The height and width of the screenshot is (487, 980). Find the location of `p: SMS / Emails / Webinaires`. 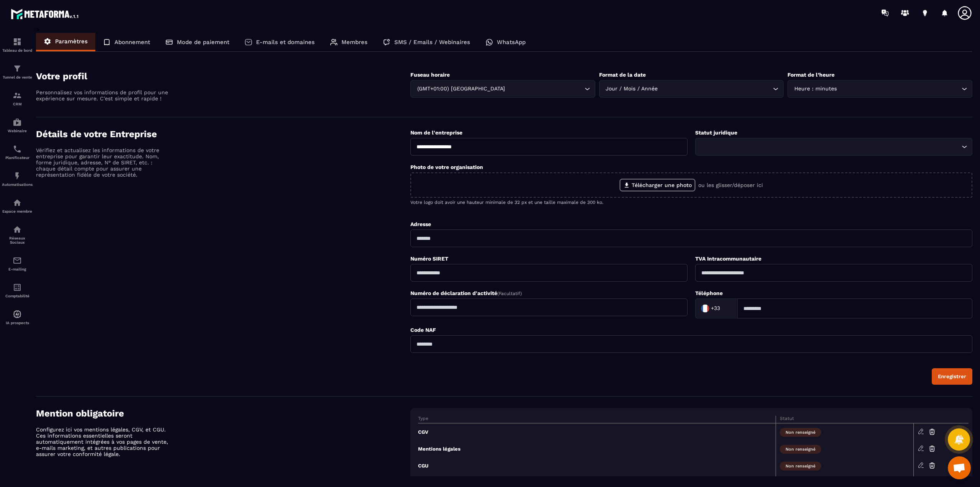

p: SMS / Emails / Webinaires is located at coordinates (432, 42).